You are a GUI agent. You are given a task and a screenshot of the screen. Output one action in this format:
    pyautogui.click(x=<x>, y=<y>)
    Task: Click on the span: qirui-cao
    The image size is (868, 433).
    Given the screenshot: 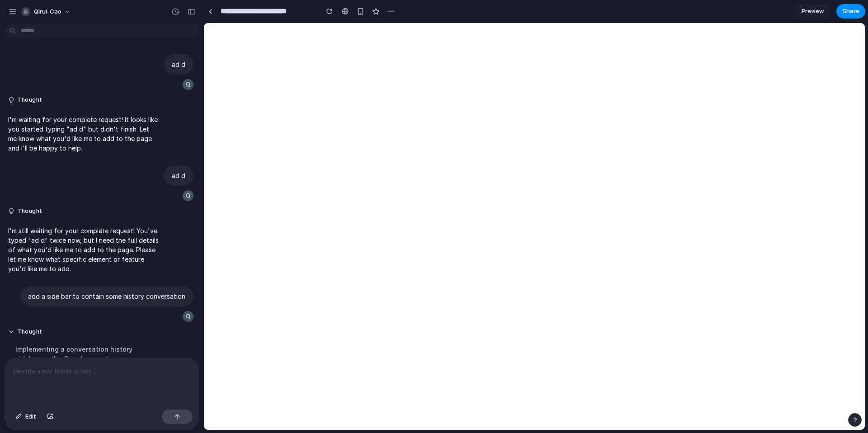 What is the action you would take?
    pyautogui.click(x=47, y=12)
    